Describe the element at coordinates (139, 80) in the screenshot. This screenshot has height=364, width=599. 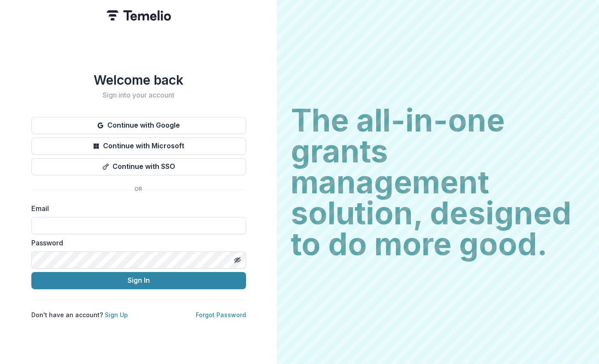
I see `h1: Welcome back` at that location.